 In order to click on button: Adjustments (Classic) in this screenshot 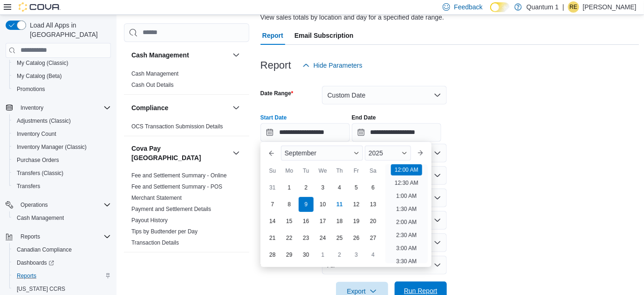, I will do `click(62, 121)`.